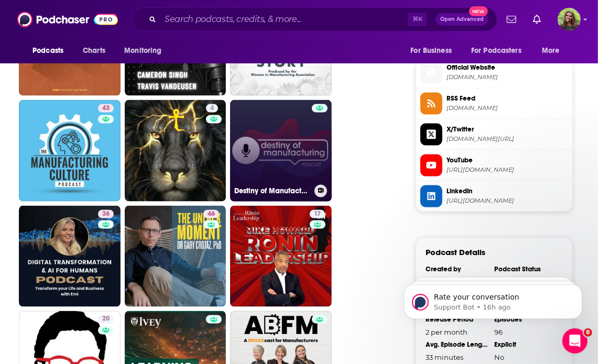  What do you see at coordinates (457, 358) in the screenshot?
I see `div: 33 minutes` at bounding box center [457, 358].